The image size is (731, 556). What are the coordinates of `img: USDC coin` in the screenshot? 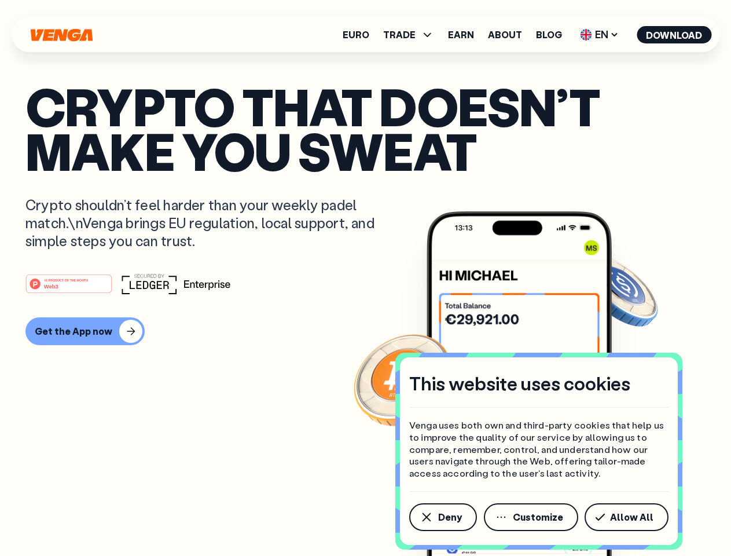 It's located at (619, 291).